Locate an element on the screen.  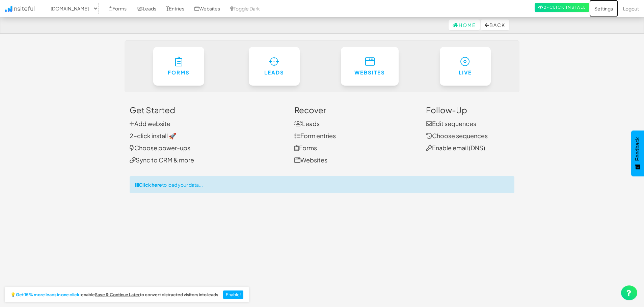
div: to load your data... is located at coordinates (322, 185).